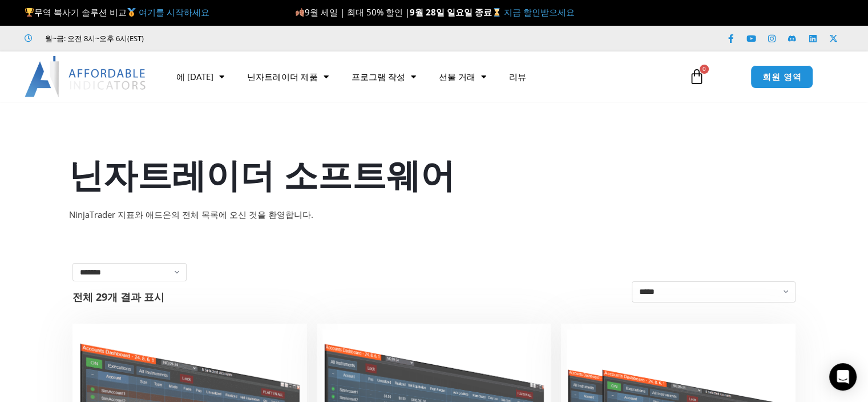 The image size is (868, 402). Describe the element at coordinates (357, 12) in the screenshot. I see `font: 9월 세일 | 최대 50% 할인 |` at that location.